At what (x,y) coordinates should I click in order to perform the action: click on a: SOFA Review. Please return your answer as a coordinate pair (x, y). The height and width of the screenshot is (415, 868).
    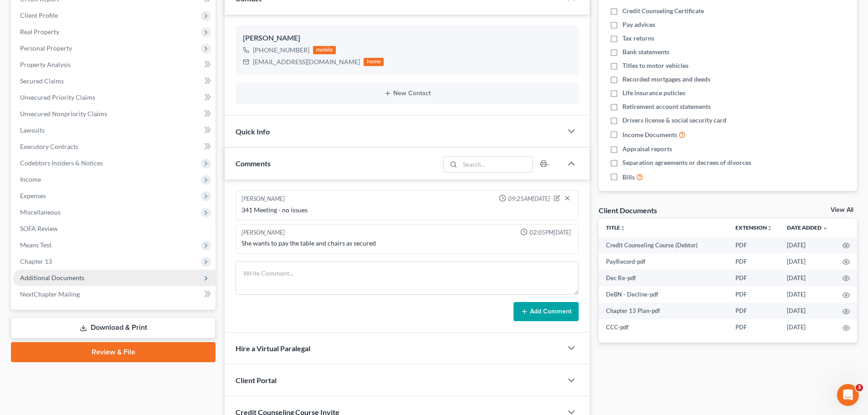
    Looking at the image, I should click on (114, 228).